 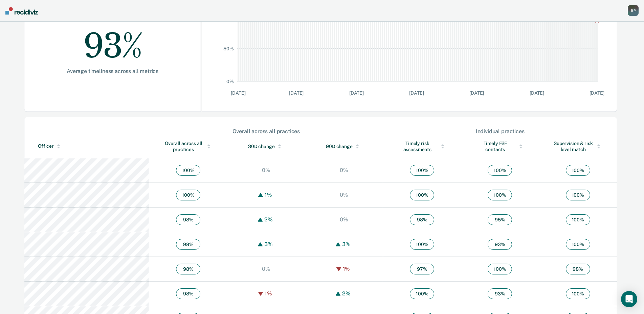 I want to click on div: Average timeliness across all metrics, so click(x=113, y=71).